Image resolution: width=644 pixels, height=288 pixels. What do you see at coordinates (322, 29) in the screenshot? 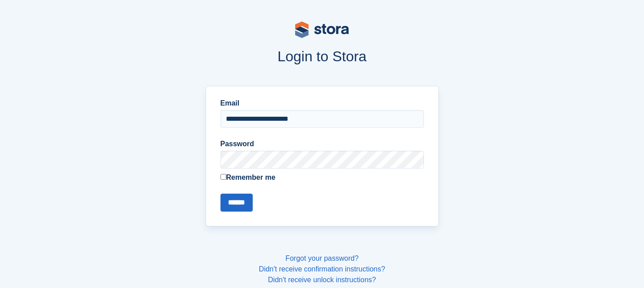
I see `img: stora-logo-53a41332b3708ae10de48c4981b4e9114cc0af31d8433b30ea865607fb682f29.svg` at bounding box center [322, 29].